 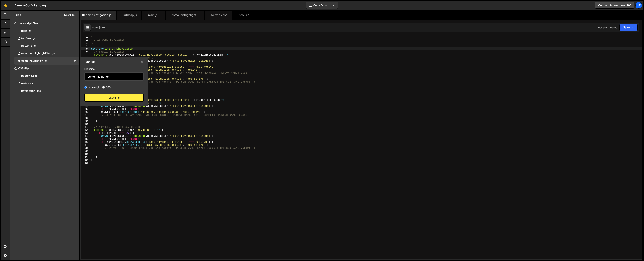 What do you see at coordinates (67, 15) in the screenshot?
I see `button: New File` at bounding box center [67, 15].